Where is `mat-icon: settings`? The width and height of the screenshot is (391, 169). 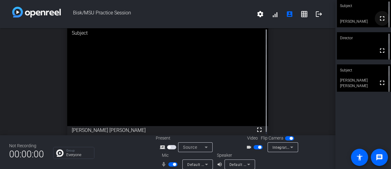 mat-icon: settings is located at coordinates (261, 14).